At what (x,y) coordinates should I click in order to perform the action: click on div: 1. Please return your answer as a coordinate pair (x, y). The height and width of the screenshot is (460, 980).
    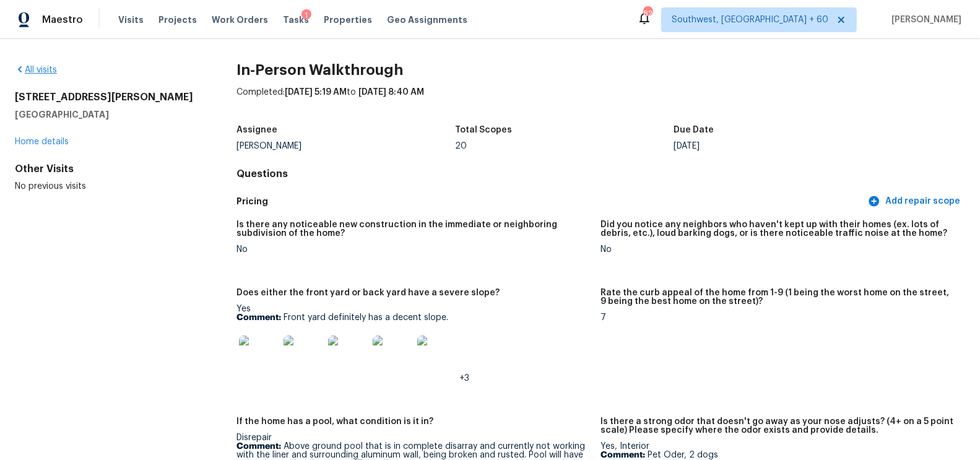
    Looking at the image, I should click on (307, 16).